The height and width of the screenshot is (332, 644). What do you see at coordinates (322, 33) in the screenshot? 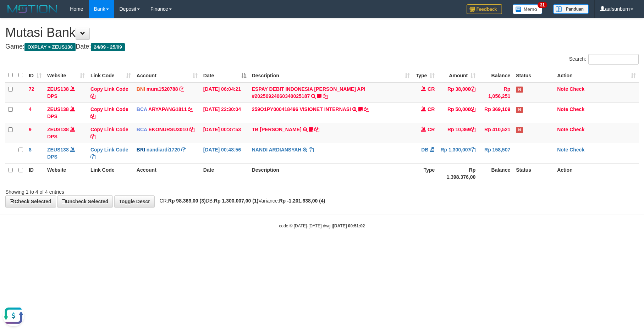
I see `h1: Mutasi Bank` at bounding box center [322, 33].